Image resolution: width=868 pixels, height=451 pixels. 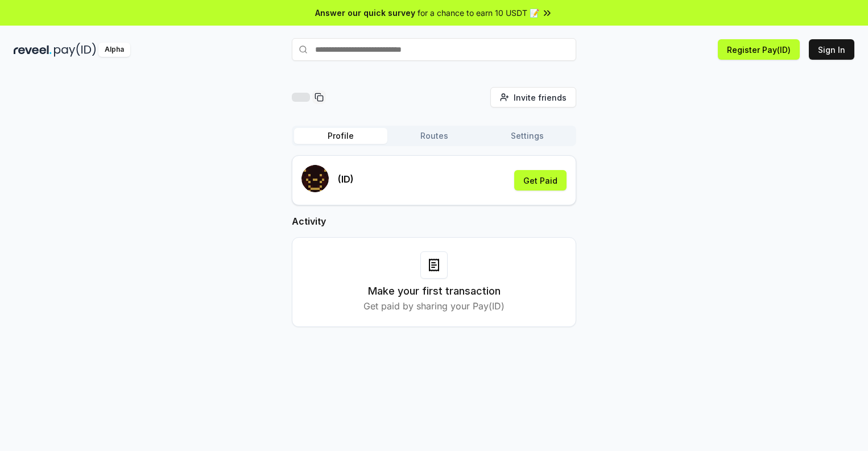 What do you see at coordinates (365, 12) in the screenshot?
I see `span: Answer our quick survey` at bounding box center [365, 12].